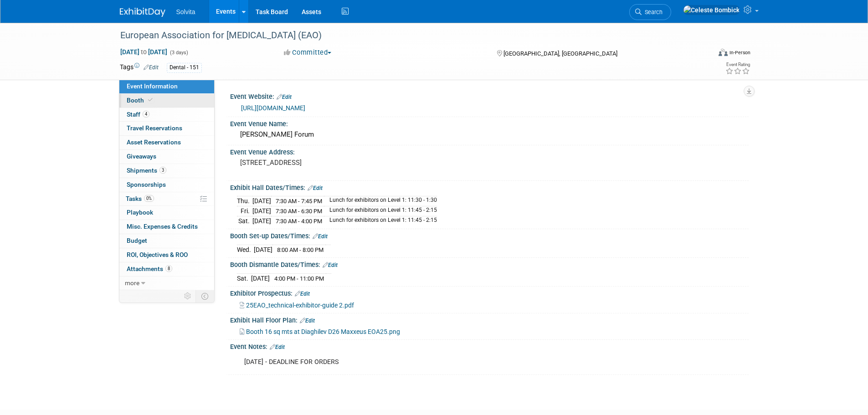 This screenshot has width=868, height=415. What do you see at coordinates (143, 12) in the screenshot?
I see `img: ExhibitDay` at bounding box center [143, 12].